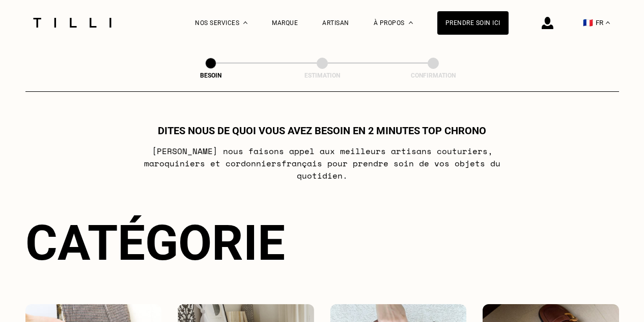 This screenshot has width=644, height=322. Describe the element at coordinates (322, 131) in the screenshot. I see `h1: Dites nous de quoi vous avez besoin en 2 minutes top chrono` at that location.